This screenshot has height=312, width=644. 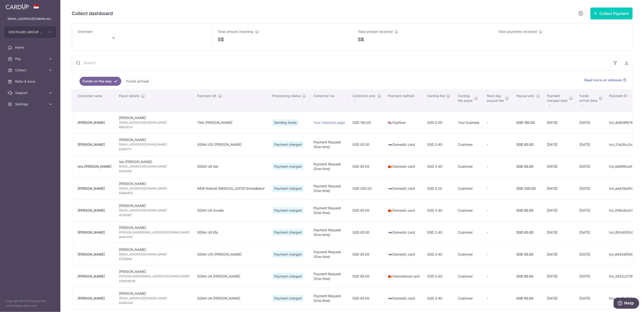 What do you see at coordinates (129, 96) in the screenshot?
I see `span: Payor details` at bounding box center [129, 96].